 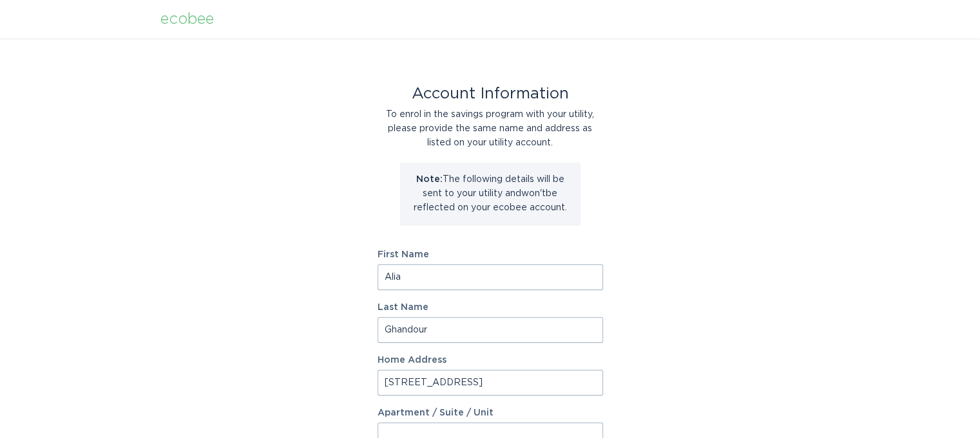 What do you see at coordinates (490, 308) in the screenshot?
I see `label: Last Name` at bounding box center [490, 308].